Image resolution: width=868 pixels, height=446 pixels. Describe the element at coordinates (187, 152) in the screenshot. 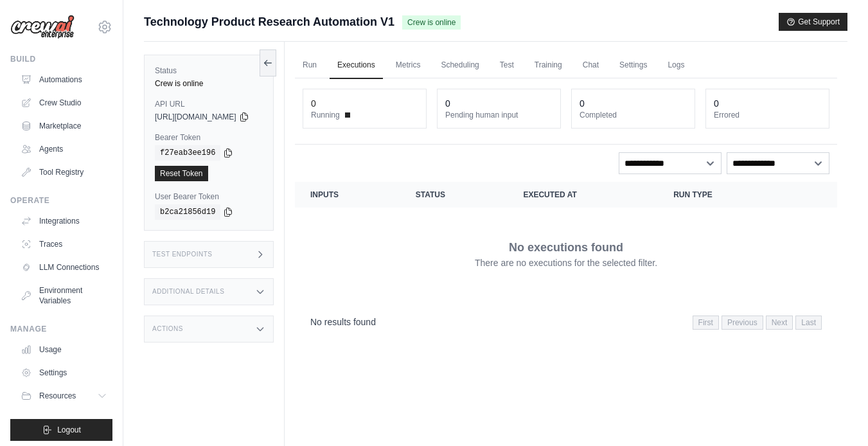

I see `code: f27eab3ee196` at that location.